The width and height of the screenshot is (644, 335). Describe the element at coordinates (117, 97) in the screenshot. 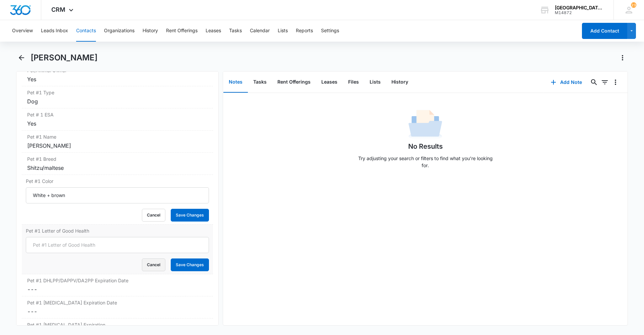

I see `div: Pet #1 TypeDog` at that location.